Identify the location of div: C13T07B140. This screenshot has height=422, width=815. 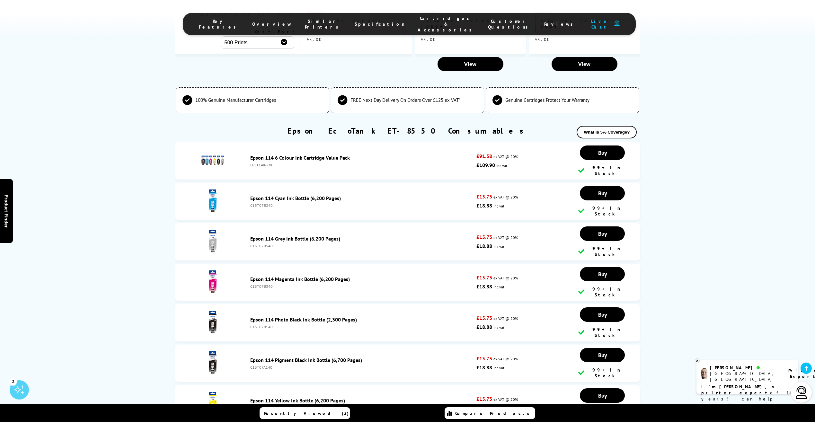
(362, 327).